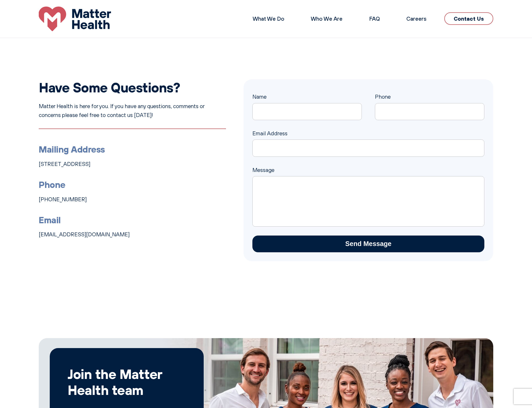 This screenshot has width=532, height=408. Describe the element at coordinates (132, 185) in the screenshot. I see `h3: Phone` at that location.